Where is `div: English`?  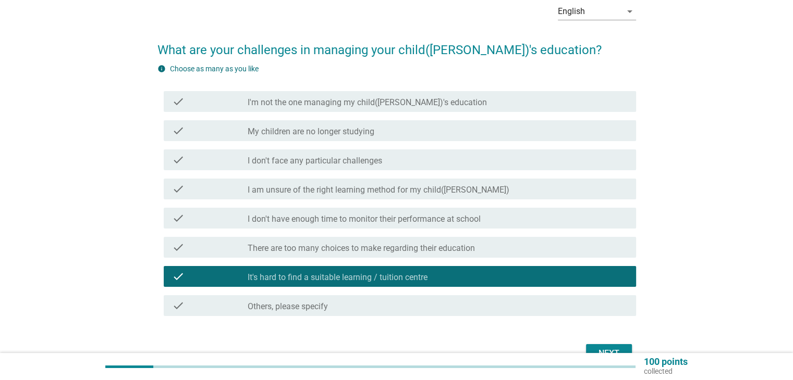
div: English is located at coordinates (571, 11).